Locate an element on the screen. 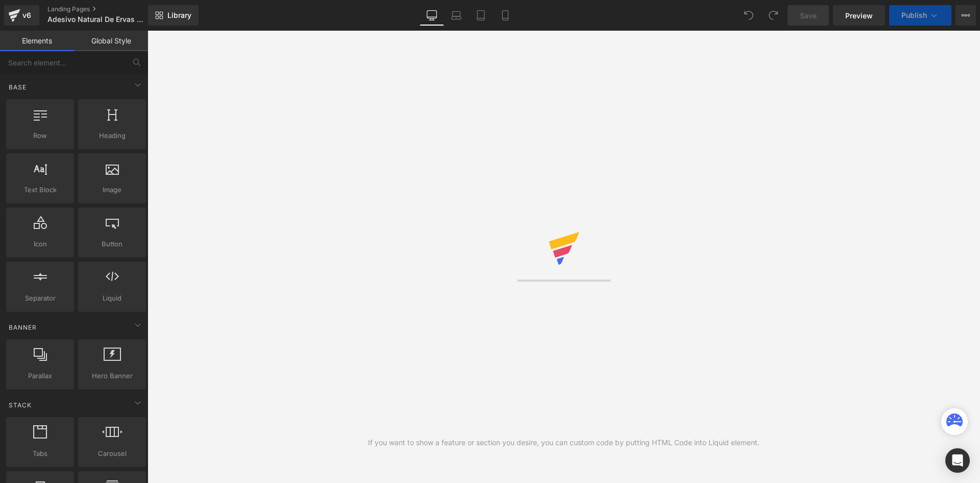 This screenshot has width=980, height=483. button: More is located at coordinates (966, 15).